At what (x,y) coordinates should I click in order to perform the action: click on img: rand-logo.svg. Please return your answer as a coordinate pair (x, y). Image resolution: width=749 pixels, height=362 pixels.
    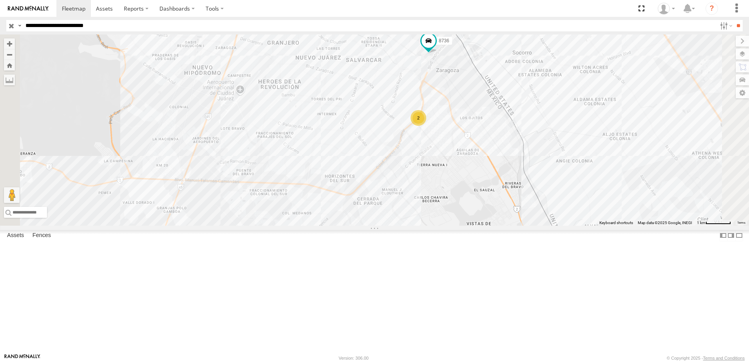
    Looking at the image, I should click on (28, 9).